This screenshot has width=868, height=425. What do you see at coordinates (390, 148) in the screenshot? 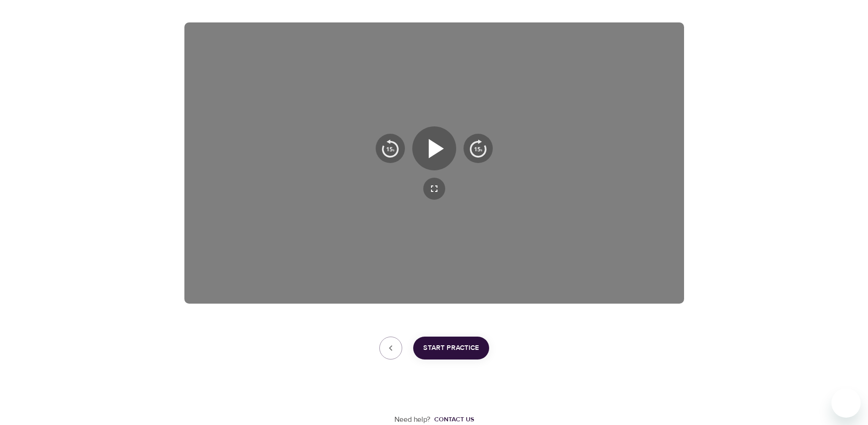
I see `img: 15s_prev.svg` at bounding box center [390, 148].